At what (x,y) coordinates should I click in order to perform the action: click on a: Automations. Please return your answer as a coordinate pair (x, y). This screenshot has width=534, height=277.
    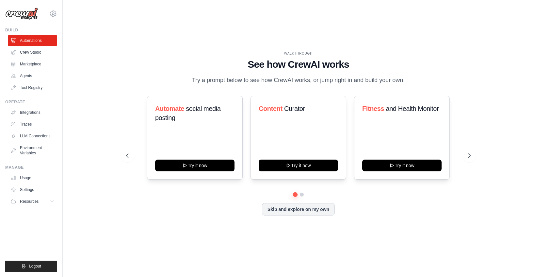
    Looking at the image, I should click on (32, 41).